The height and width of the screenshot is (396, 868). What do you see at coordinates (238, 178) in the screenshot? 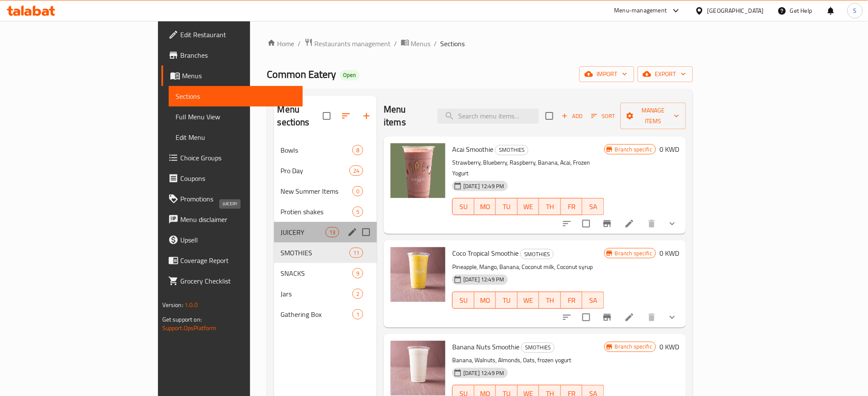
I see `span: Coupons` at bounding box center [238, 178].